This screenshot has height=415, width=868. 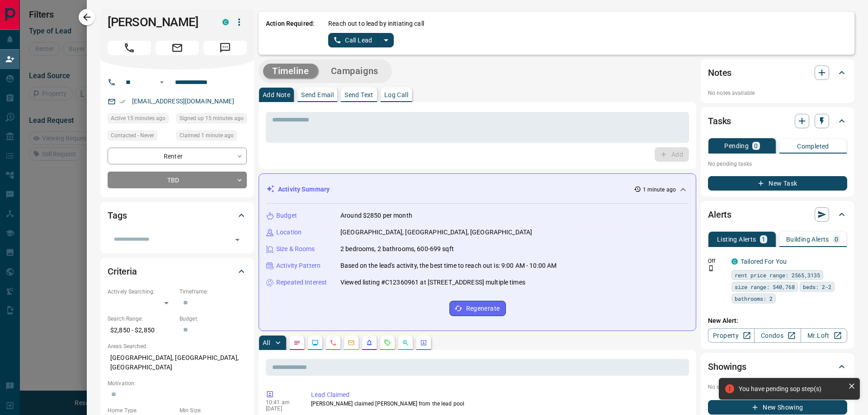 What do you see at coordinates (396, 95) in the screenshot?
I see `p: Log Call` at bounding box center [396, 95].